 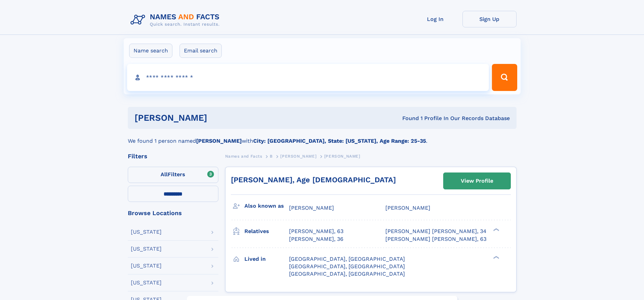 What do you see at coordinates (477, 181) in the screenshot?
I see `div: View Profile` at bounding box center [477, 181].